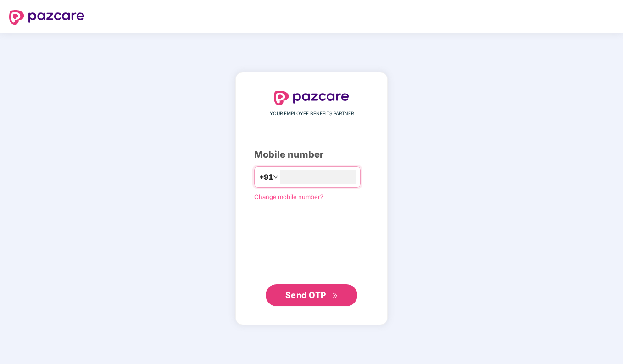 Image resolution: width=623 pixels, height=364 pixels. What do you see at coordinates (289, 196) in the screenshot?
I see `span: Change mobile number?` at bounding box center [289, 196].